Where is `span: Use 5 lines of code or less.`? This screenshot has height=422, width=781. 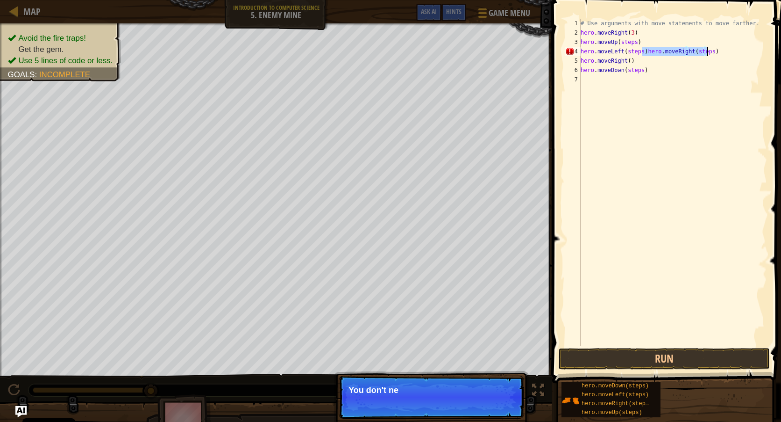 span: Use 5 lines of code or less. is located at coordinates (65, 60).